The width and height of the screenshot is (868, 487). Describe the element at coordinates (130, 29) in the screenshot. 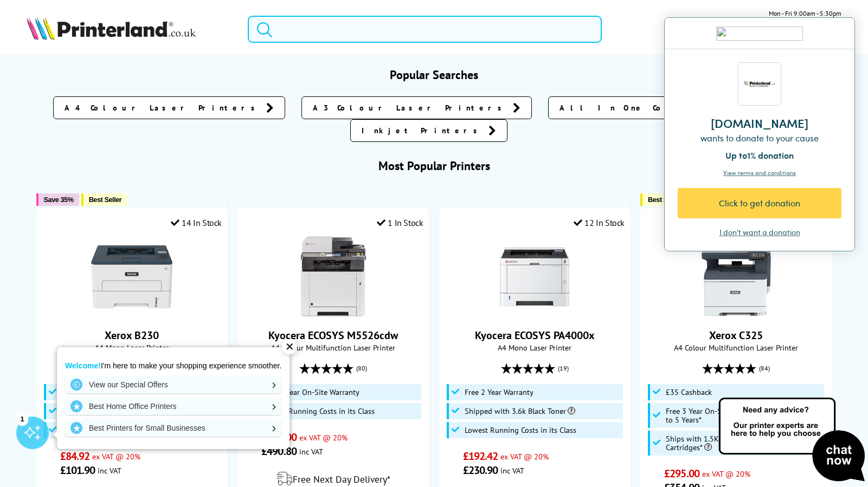

I see `a: Printerland Logo` at that location.